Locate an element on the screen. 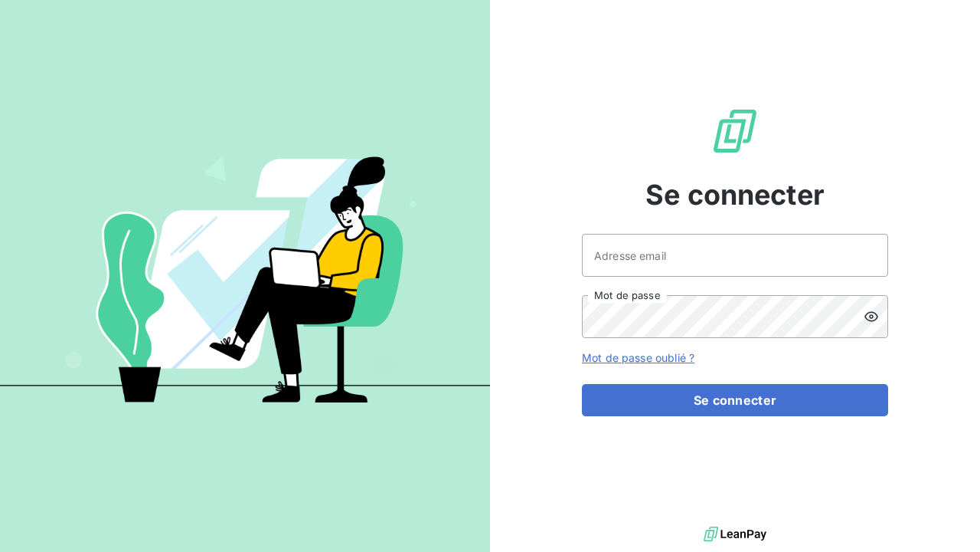  input: placeholder is located at coordinates (735, 256).